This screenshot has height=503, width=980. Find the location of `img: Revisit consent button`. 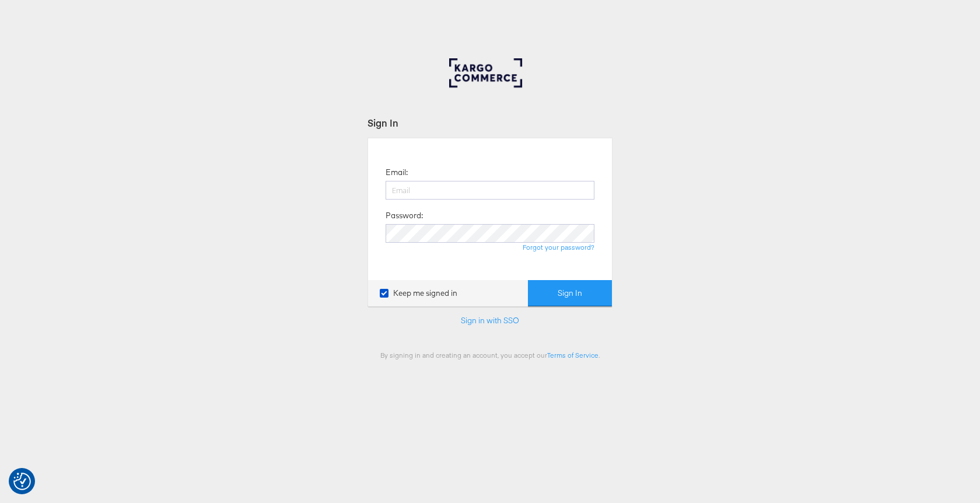

img: Revisit consent button is located at coordinates (22, 482).